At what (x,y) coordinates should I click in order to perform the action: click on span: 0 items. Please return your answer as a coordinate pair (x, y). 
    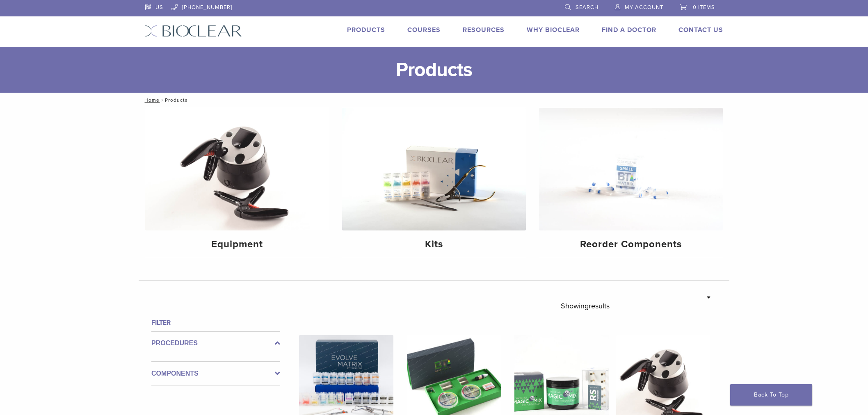
    Looking at the image, I should click on (704, 7).